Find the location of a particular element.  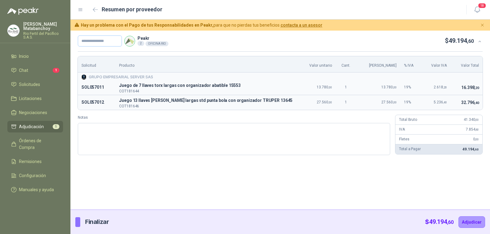

th: Valor unitario is located at coordinates (316, 64).